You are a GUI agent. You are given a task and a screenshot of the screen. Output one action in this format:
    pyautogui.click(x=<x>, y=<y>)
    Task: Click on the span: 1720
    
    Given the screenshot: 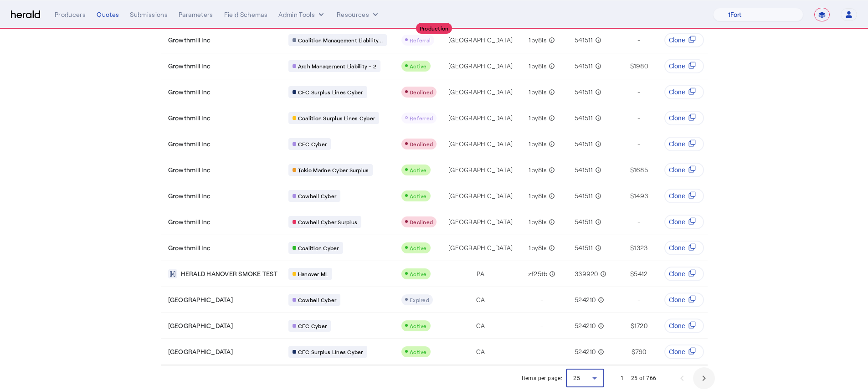 What is the action you would take?
    pyautogui.click(x=641, y=326)
    